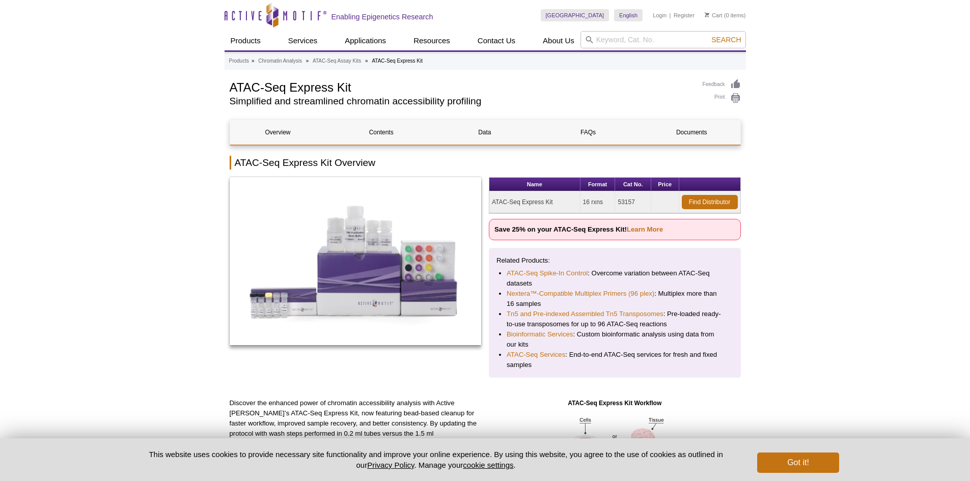  I want to click on input: Keyword, Cat. No., so click(663, 40).